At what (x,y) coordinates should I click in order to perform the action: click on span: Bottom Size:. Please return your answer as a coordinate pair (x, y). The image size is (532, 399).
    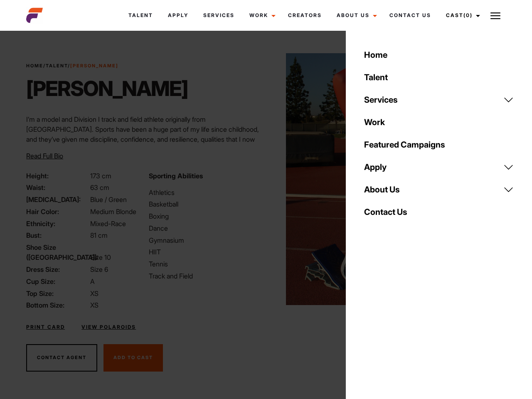
    Looking at the image, I should click on (58, 305).